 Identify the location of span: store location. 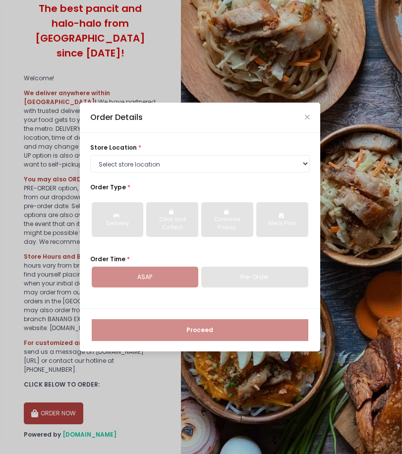
(113, 147).